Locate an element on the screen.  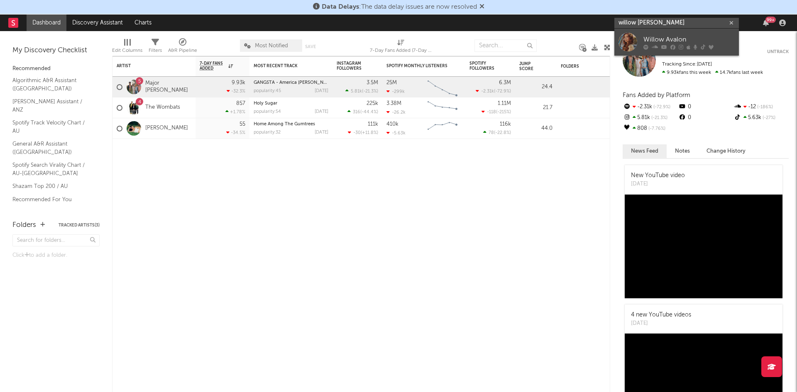
div: 44.0 is located at coordinates (536, 129).